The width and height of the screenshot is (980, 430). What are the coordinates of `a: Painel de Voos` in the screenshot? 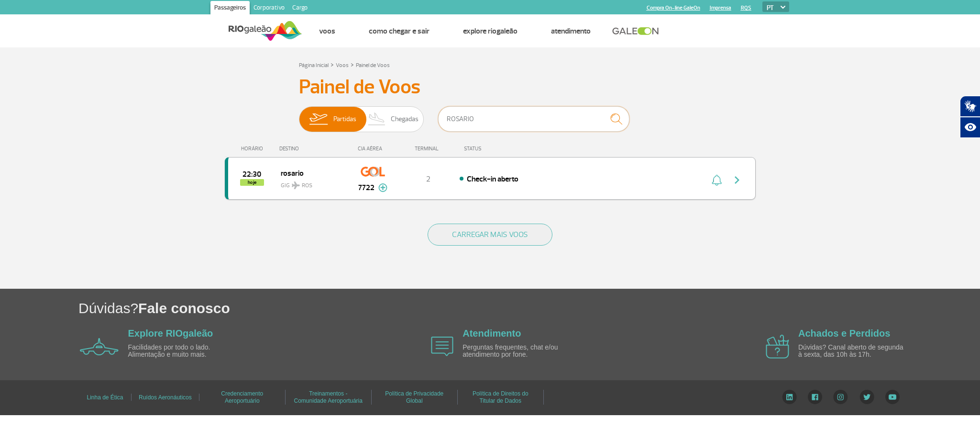 It's located at (372, 65).